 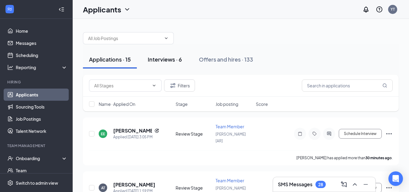 What do you see at coordinates (366, 184) in the screenshot?
I see `svg: Minimize` at bounding box center [366, 184].